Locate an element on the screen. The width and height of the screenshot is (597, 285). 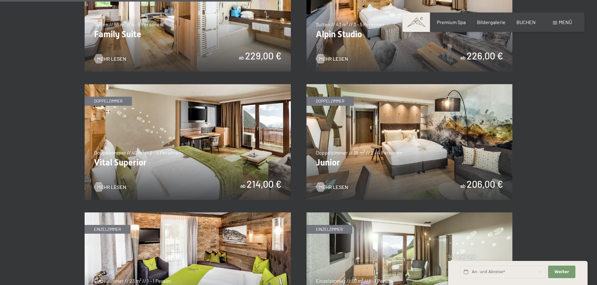
span: Weiter is located at coordinates (561, 272).